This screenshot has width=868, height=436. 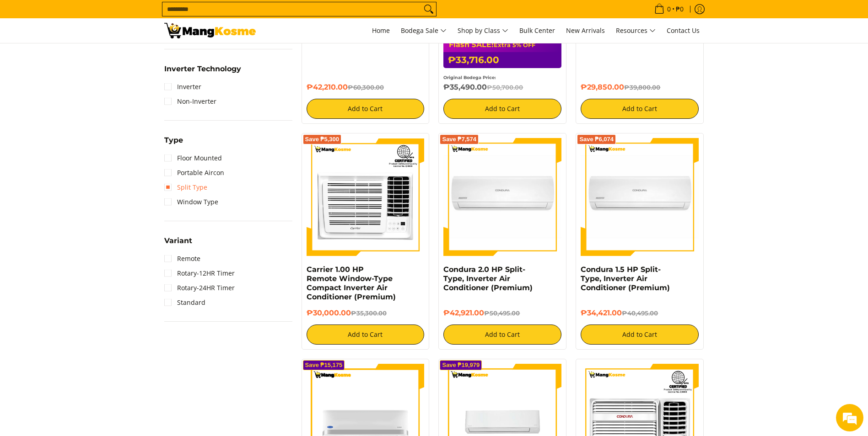 What do you see at coordinates (186, 187) in the screenshot?
I see `a: Split Type` at bounding box center [186, 187].